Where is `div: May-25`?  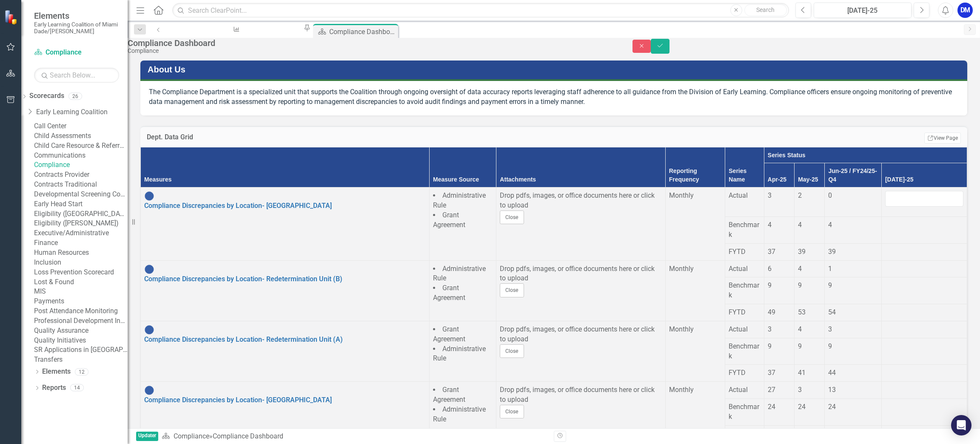 div: May-25 is located at coordinates (810, 179).